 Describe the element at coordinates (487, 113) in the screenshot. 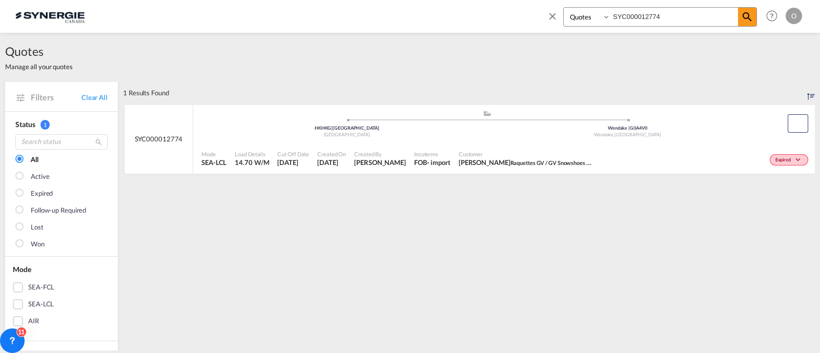

I see `md-icon: assets/icons/custom/ship-fill.svg` at that location.